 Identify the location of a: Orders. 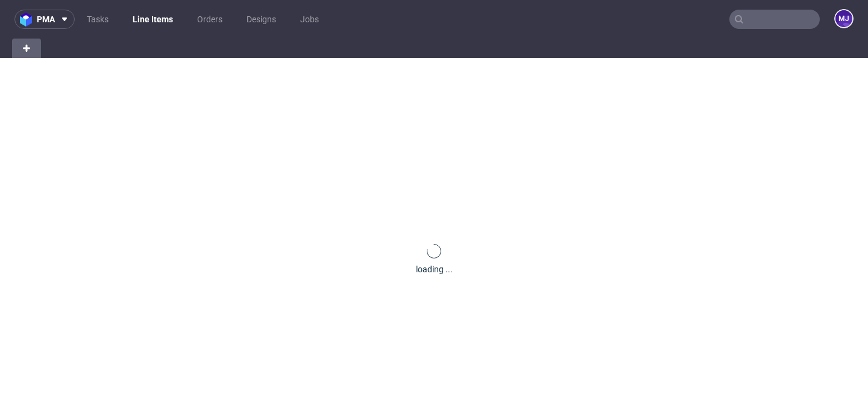
(210, 19).